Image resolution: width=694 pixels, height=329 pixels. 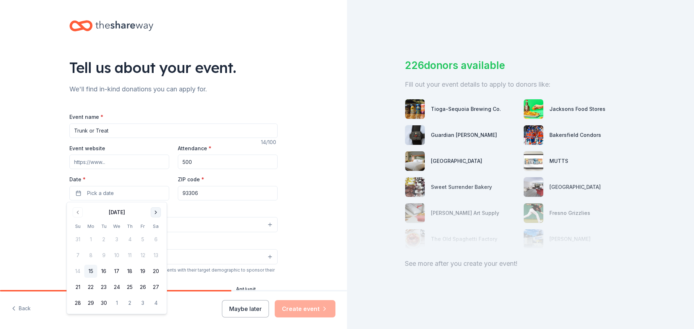 I want to click on div: Jacksons Food Stores, so click(x=577, y=109).